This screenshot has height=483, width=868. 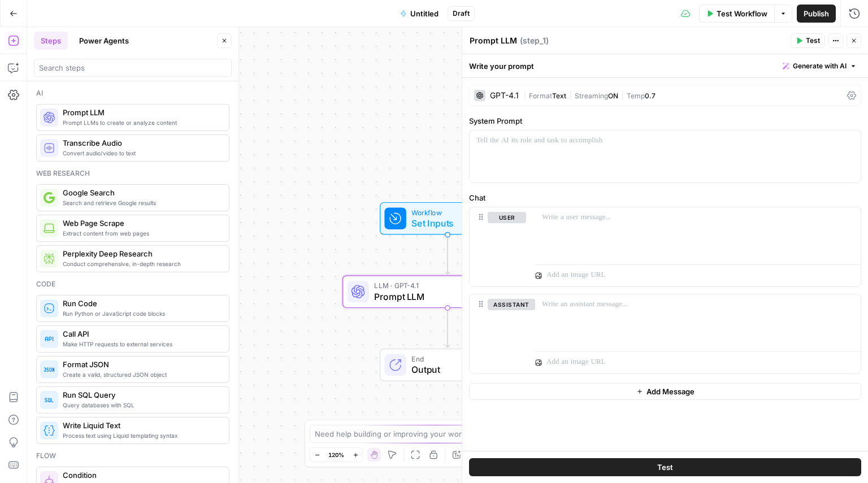 I want to click on div: Ai, so click(x=133, y=93).